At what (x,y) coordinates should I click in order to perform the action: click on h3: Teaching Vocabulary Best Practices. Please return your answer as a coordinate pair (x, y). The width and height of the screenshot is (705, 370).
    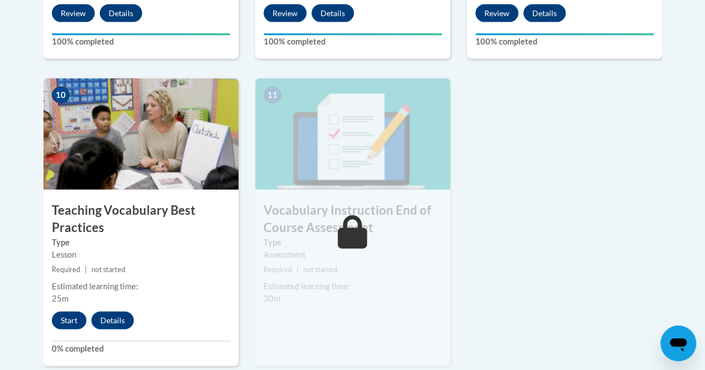
    Looking at the image, I should click on (141, 219).